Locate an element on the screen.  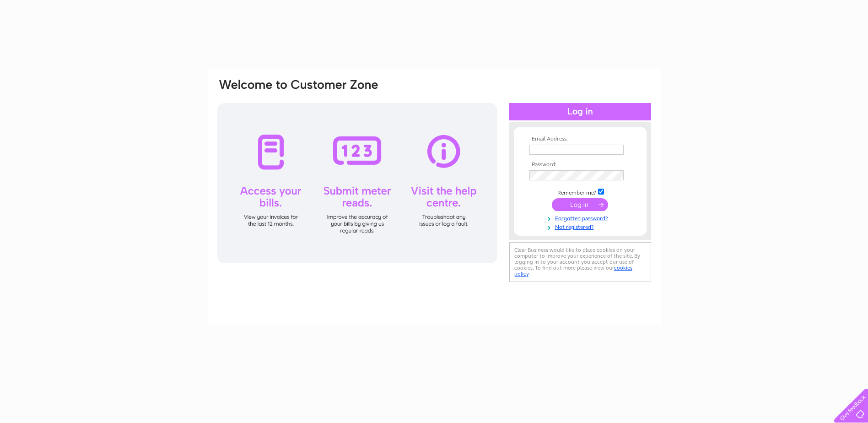
td: Remember me? is located at coordinates (581, 191).